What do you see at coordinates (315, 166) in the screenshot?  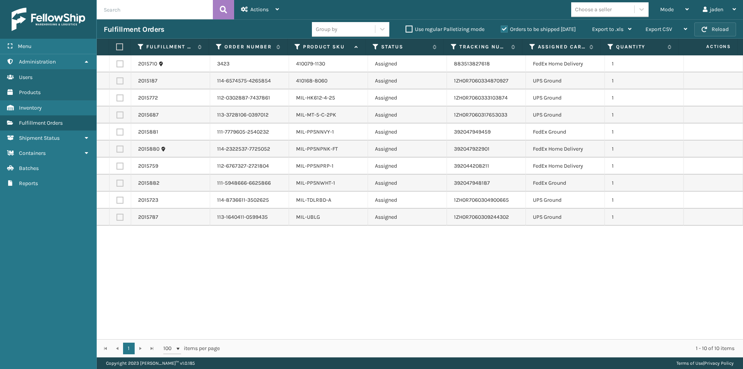 I see `a: MIL-PPSNPRP-1` at bounding box center [315, 166].